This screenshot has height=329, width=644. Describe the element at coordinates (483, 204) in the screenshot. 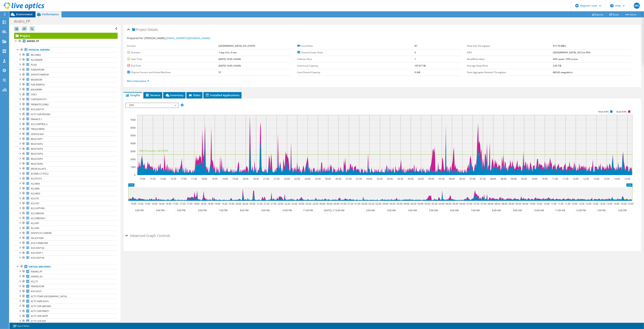

I see `text: 07:40` at that location.